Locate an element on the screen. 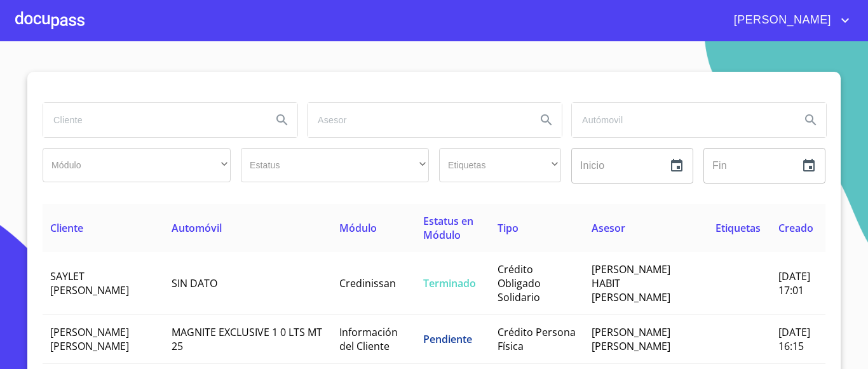 This screenshot has height=369, width=868. span: Crédito Obligado Solidario is located at coordinates (519, 283).